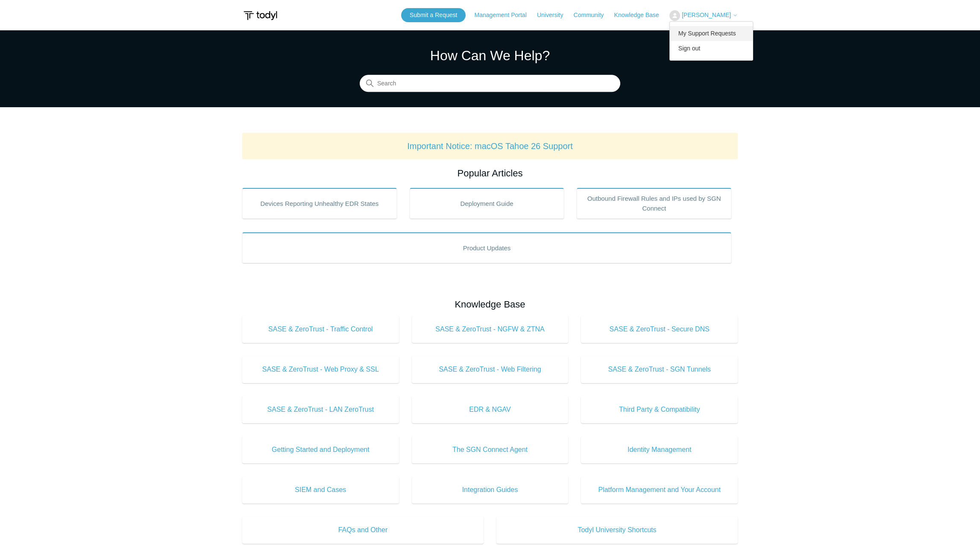 Image resolution: width=980 pixels, height=545 pixels. Describe the element at coordinates (490, 409) in the screenshot. I see `span: EDR & NGAV` at that location.